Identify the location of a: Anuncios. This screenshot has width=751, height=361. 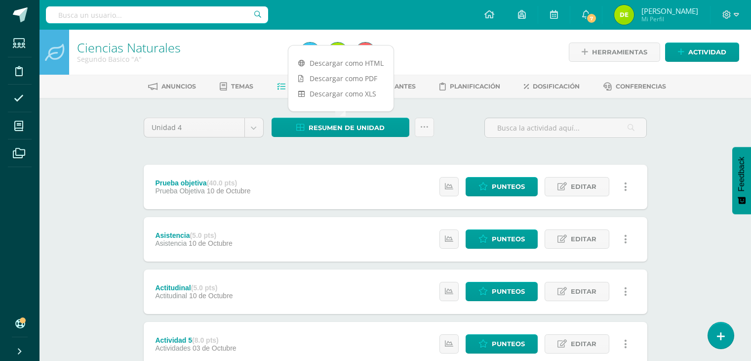
(172, 86).